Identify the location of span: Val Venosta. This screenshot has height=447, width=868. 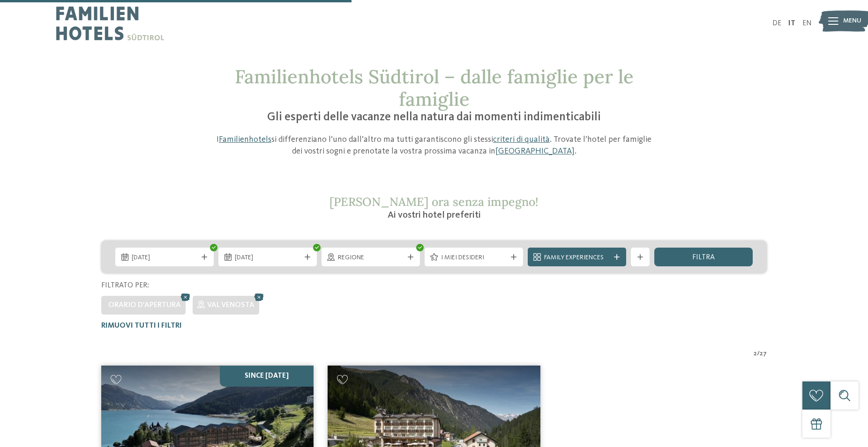
(231, 305).